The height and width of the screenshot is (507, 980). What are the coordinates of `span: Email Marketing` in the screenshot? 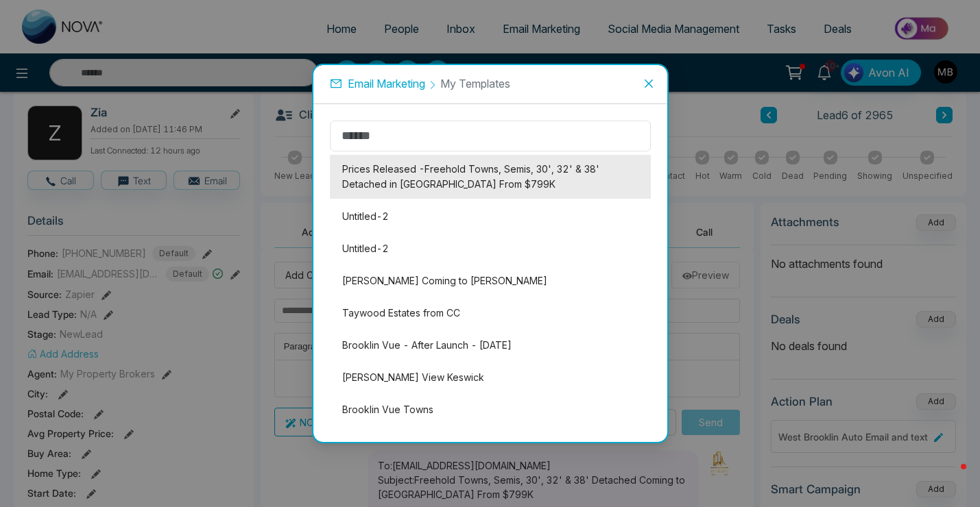 It's located at (386, 83).